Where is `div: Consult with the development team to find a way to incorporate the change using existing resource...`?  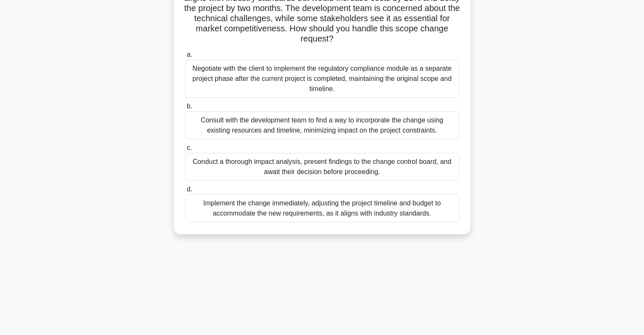
div: Consult with the development team to find a way to incorporate the change using existing resource... is located at coordinates (322, 126).